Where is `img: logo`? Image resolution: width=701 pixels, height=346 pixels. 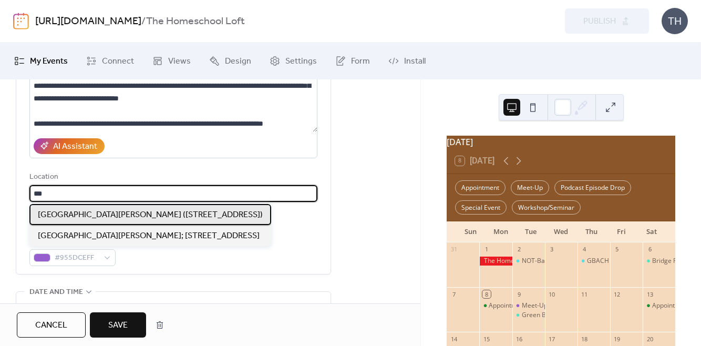
img: logo is located at coordinates (21, 21).